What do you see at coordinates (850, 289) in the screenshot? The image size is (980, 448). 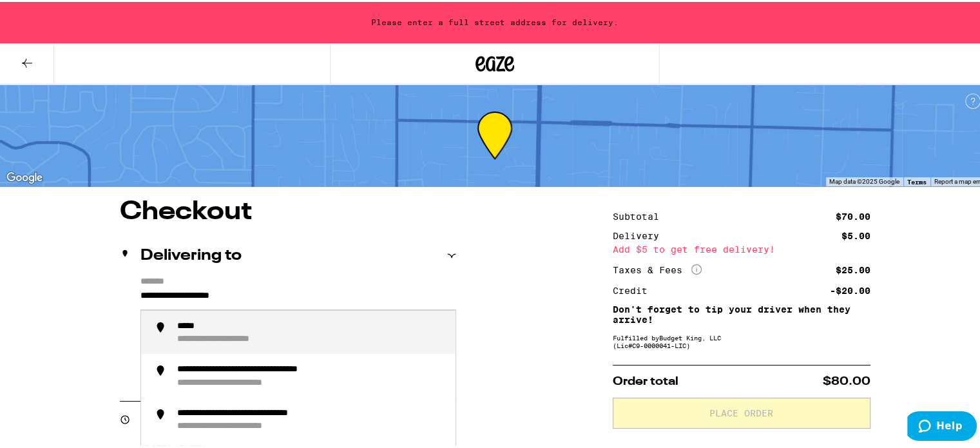 I see `div: -$20.00` at bounding box center [850, 289].